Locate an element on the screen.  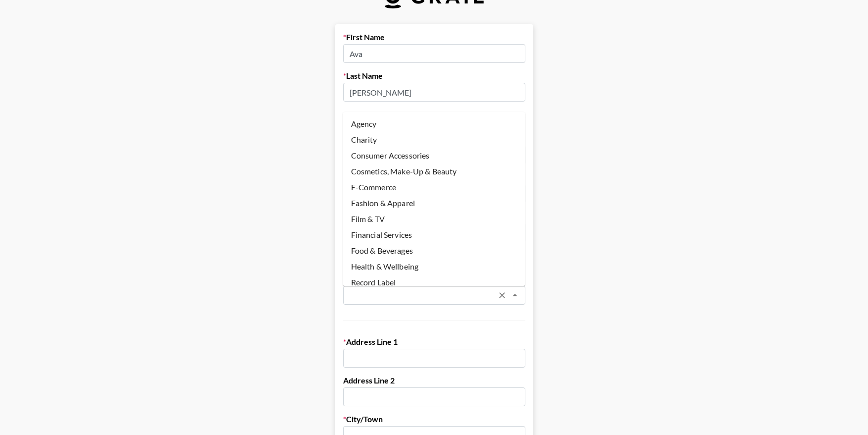
li: Fashion & Apparel is located at coordinates (434, 203).